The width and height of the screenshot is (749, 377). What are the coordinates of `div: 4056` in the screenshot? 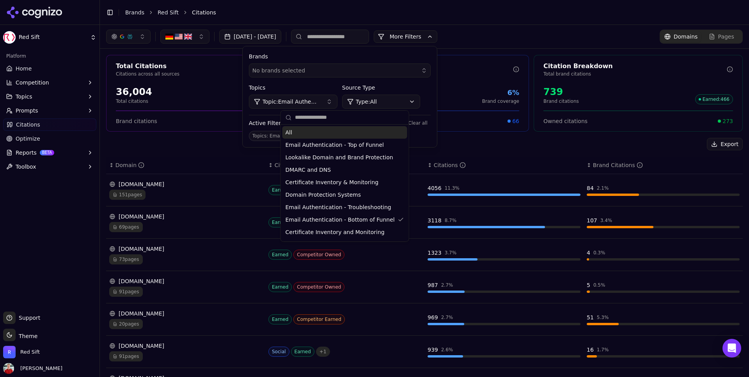 It's located at (434, 188).